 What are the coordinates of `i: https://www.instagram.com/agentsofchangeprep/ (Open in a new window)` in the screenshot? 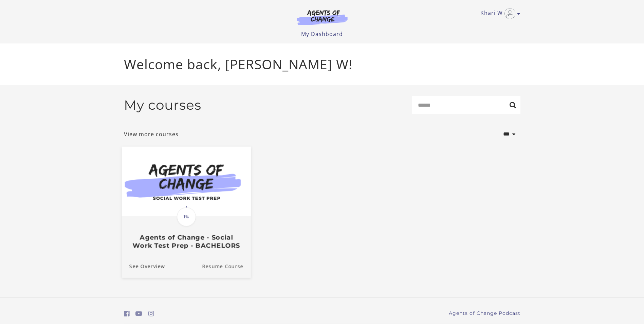 It's located at (151, 314).